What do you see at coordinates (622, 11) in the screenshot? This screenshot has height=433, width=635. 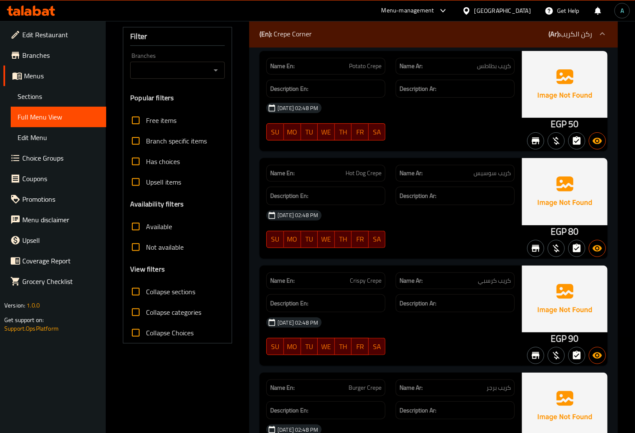 I see `span: A` at bounding box center [622, 11].